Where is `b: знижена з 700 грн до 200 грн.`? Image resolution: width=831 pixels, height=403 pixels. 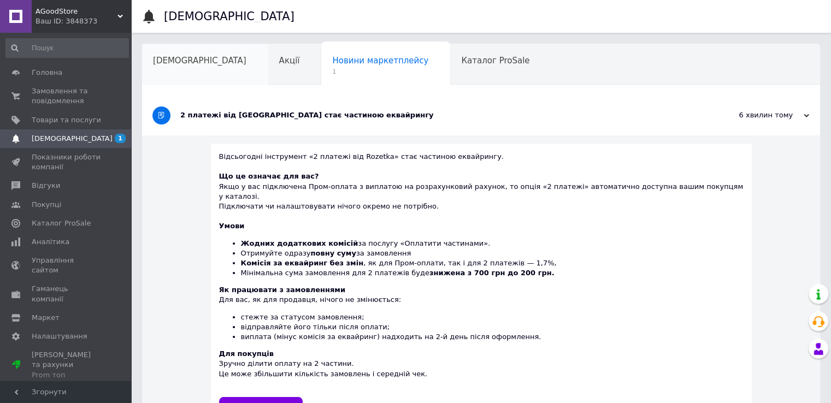
b: знижена з 700 грн до 200 грн. is located at coordinates (492, 273).